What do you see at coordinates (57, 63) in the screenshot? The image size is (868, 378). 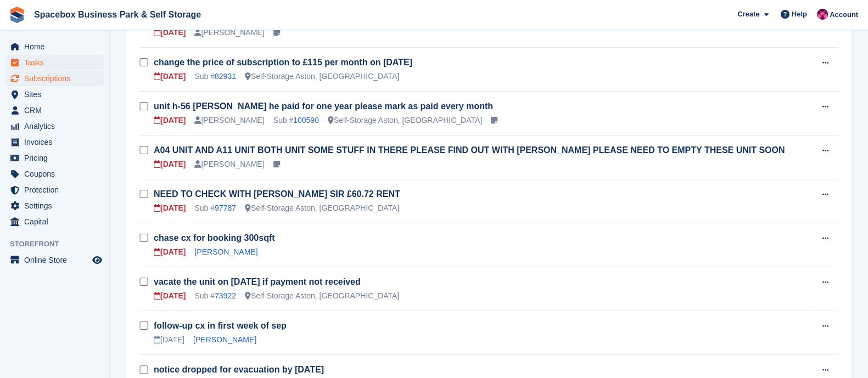 I see `span: Tasks` at bounding box center [57, 63].